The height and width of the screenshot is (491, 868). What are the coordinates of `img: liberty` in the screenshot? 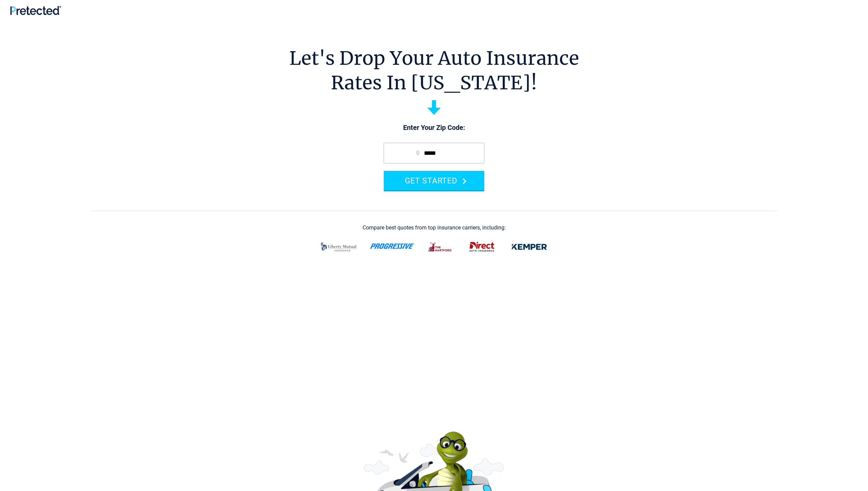 It's located at (339, 247).